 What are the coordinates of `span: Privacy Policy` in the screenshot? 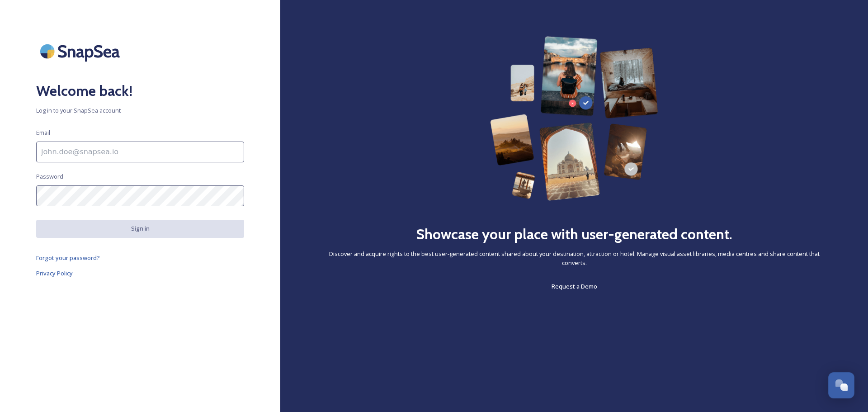 It's located at (54, 273).